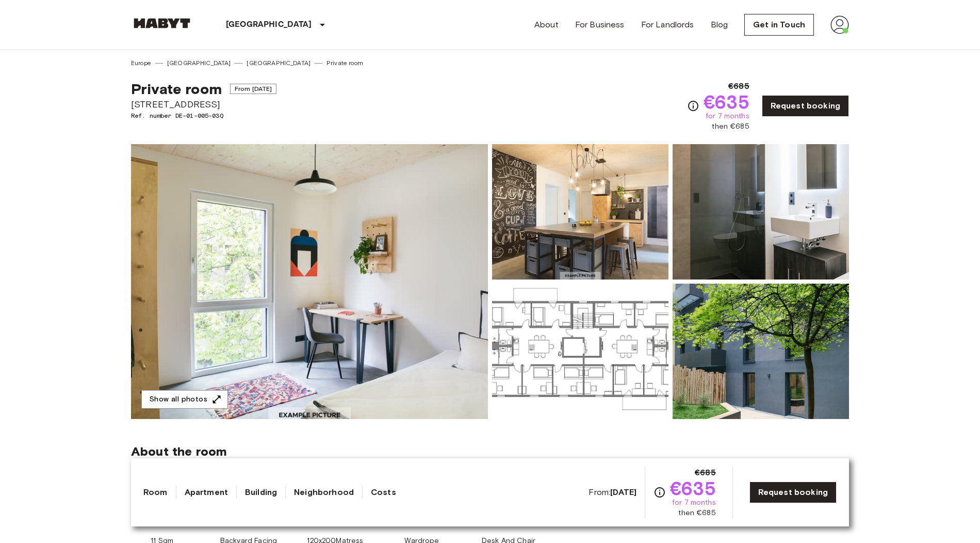 The width and height of the screenshot is (980, 543). Describe the element at coordinates (204, 116) in the screenshot. I see `span: Ref. number DE-01-005-03Q` at that location.